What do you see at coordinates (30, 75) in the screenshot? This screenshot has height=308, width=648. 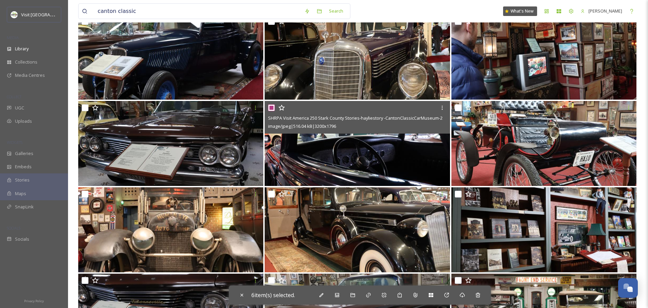 I see `span: Media Centres` at bounding box center [30, 75].